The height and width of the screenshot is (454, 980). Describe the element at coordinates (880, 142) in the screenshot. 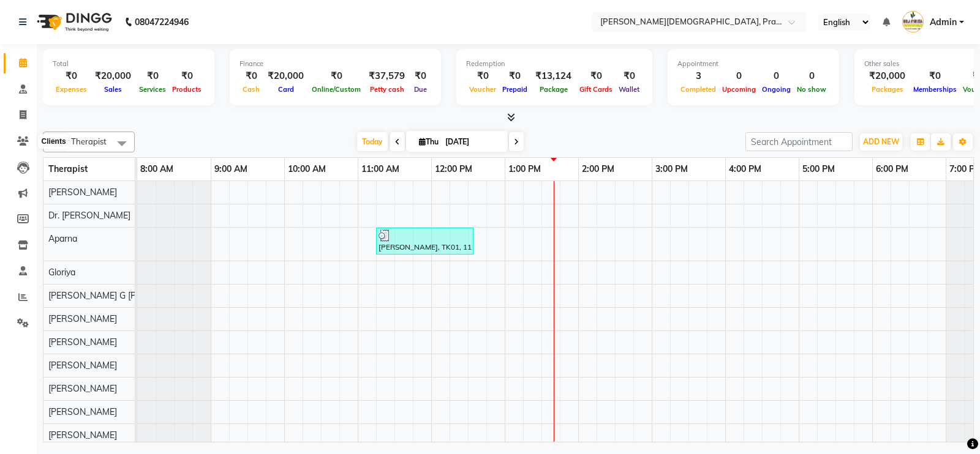

I see `button: ADD NEW` at that location.